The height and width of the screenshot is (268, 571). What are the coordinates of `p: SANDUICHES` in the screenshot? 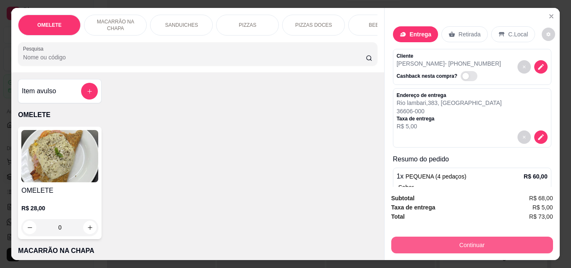 It's located at (181, 25).